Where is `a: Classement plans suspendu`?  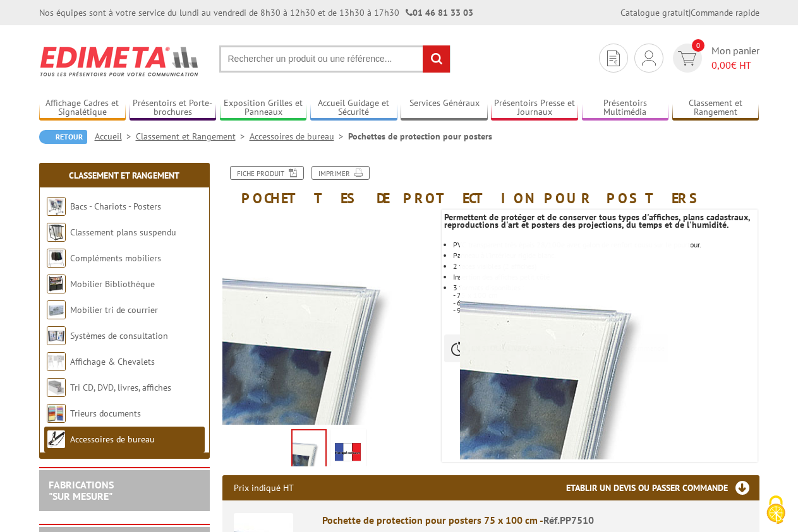
a: Classement plans suspendu is located at coordinates (123, 233).